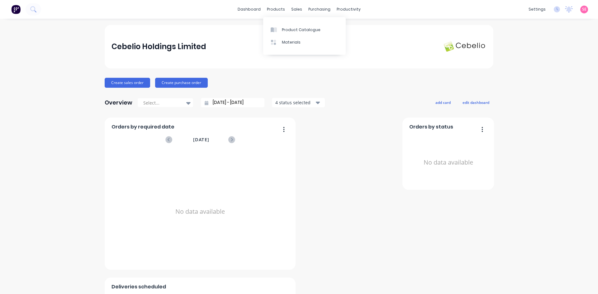 Image resolution: width=598 pixels, height=294 pixels. Describe the element at coordinates (476, 102) in the screenshot. I see `button: edit dashboard` at that location.